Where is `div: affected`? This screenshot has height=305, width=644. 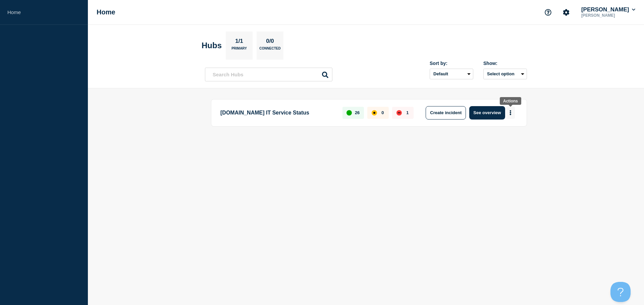 div: affected is located at coordinates (374, 113).